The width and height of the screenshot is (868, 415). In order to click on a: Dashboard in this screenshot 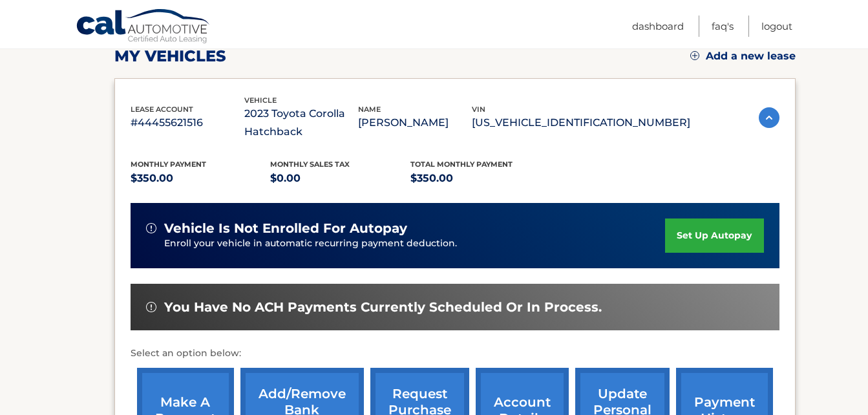, I will do `click(658, 26)`.